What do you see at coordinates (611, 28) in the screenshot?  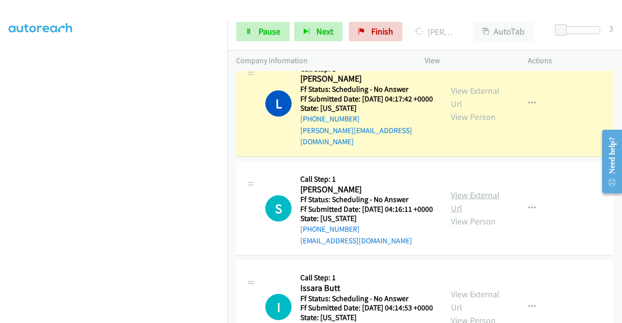 I see `div: 3` at bounding box center [611, 28].